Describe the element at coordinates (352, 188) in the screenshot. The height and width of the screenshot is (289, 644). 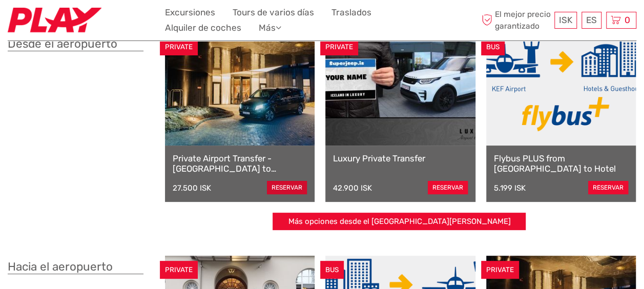
I see `div: 42.900 ISK` at that location.